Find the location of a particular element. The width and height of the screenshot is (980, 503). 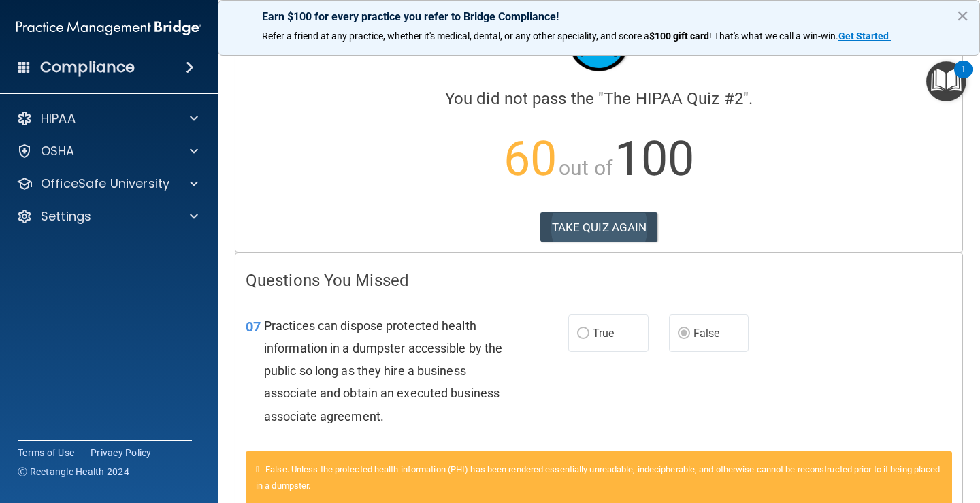

span: ! That's what we call a win-win. is located at coordinates (773, 36).